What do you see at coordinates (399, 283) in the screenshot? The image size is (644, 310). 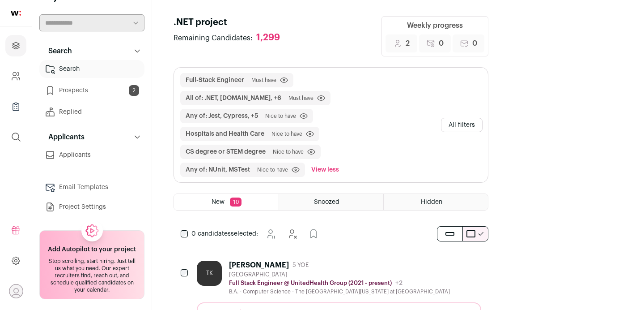 I see `span: +2` at bounding box center [399, 283].